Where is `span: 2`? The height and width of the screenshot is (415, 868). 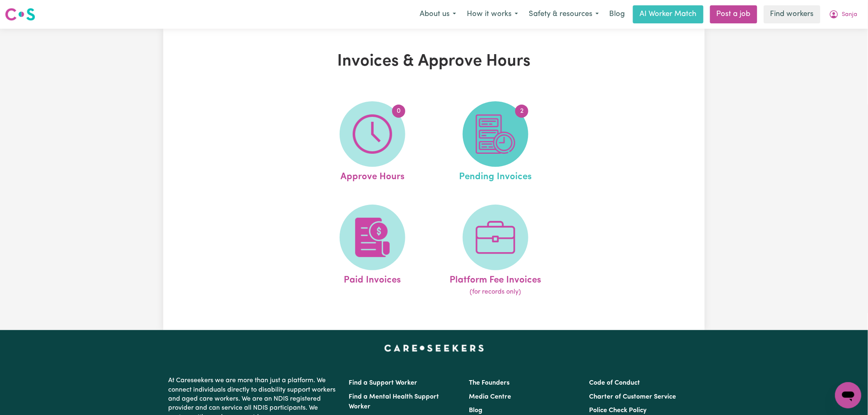 span: 2 is located at coordinates (521, 111).